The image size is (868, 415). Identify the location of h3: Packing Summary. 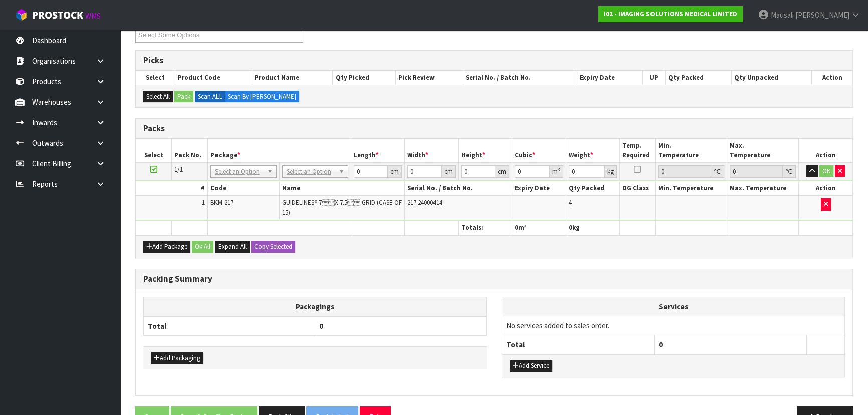
(494, 278).